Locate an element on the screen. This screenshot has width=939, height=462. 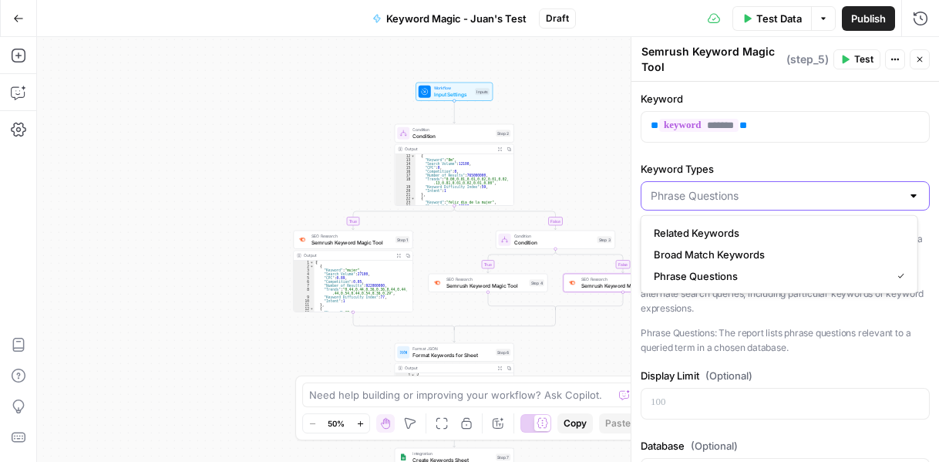
div: 24 is located at coordinates (405, 206).